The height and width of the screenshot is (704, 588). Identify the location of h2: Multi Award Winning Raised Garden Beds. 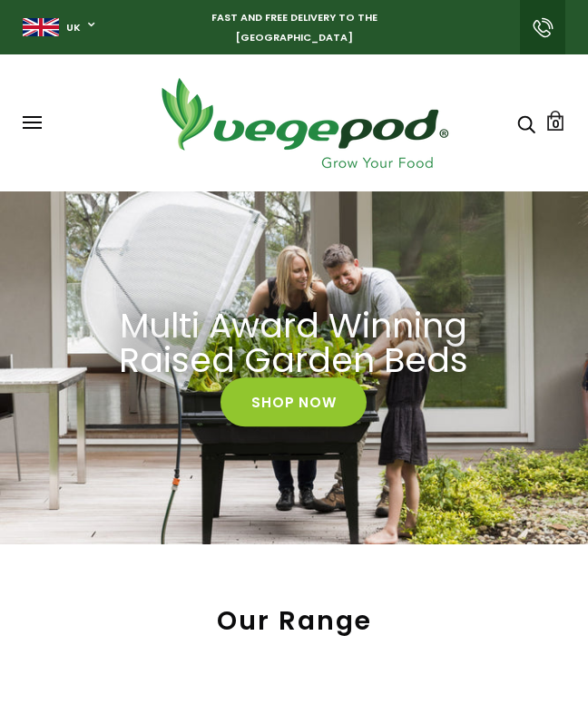
(294, 344).